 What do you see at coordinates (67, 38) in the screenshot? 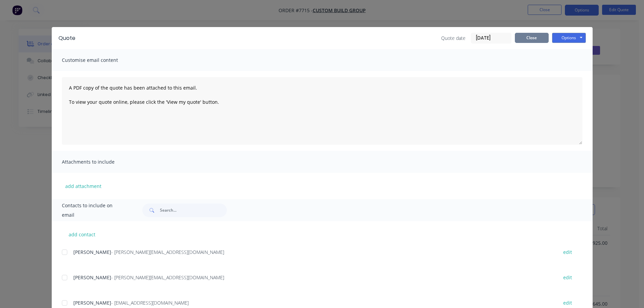
I see `div: Quote` at bounding box center [67, 38].